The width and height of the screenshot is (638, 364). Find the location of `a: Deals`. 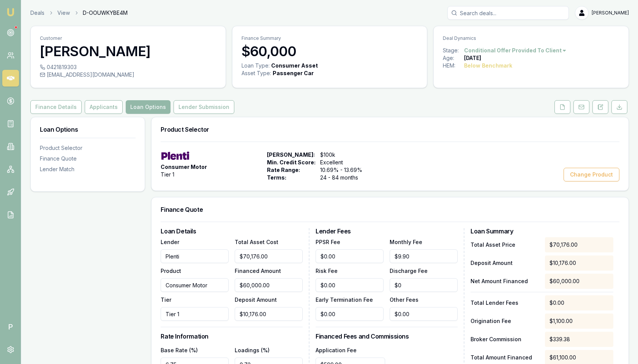

a: Deals is located at coordinates (37, 13).